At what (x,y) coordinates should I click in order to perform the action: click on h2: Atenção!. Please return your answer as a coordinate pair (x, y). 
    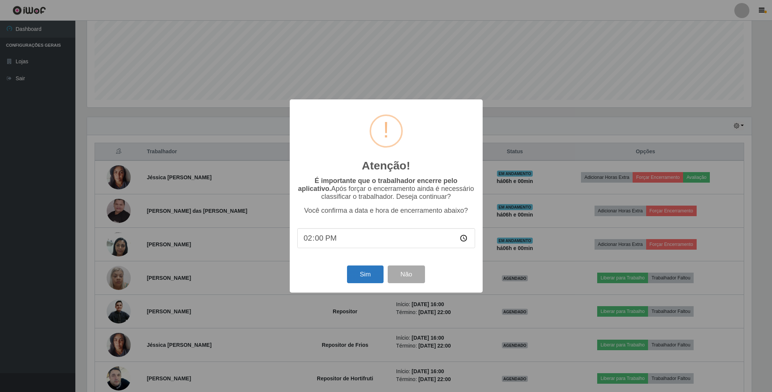
    Looking at the image, I should click on (386, 166).